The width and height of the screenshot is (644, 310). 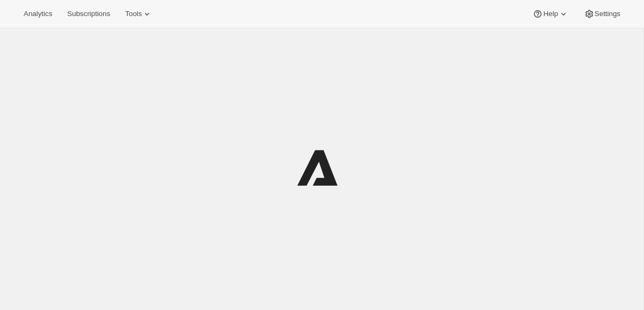 What do you see at coordinates (602, 14) in the screenshot?
I see `button: Settings` at bounding box center [602, 14].